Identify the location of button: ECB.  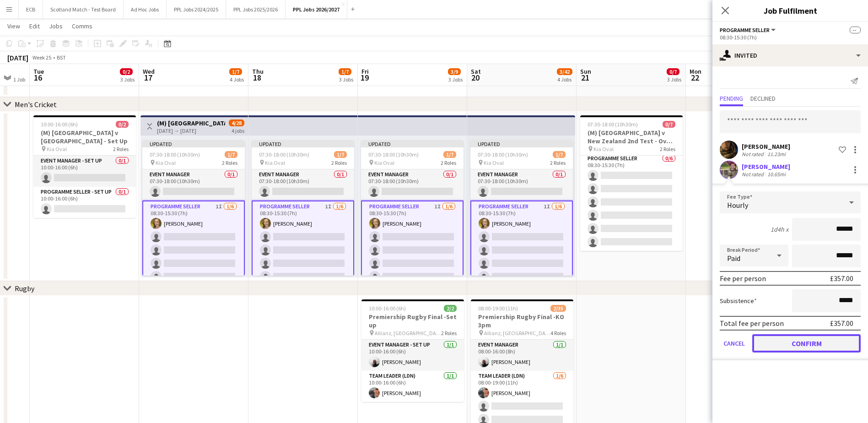
(30, 9).